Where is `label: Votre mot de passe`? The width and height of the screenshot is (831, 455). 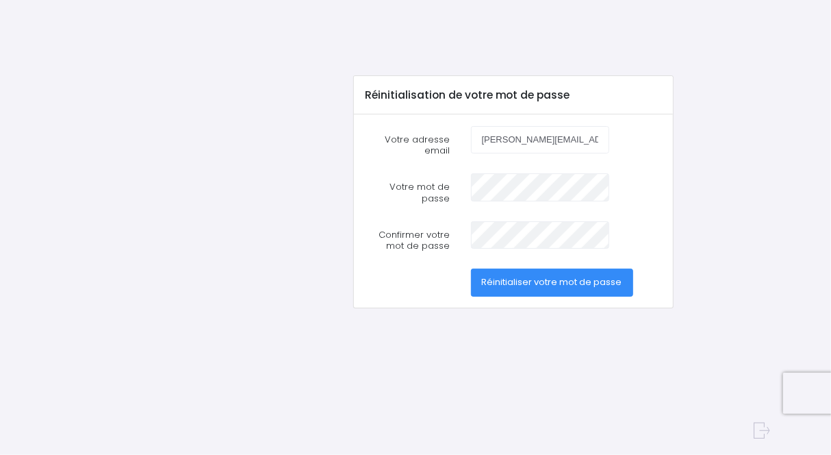
label: Votre mot de passe is located at coordinates (407, 192).